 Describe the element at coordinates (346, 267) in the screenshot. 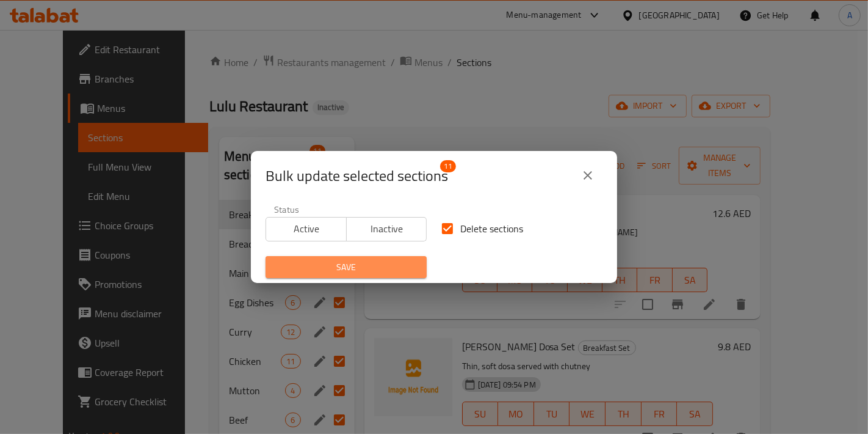

I see `span: Save` at that location.